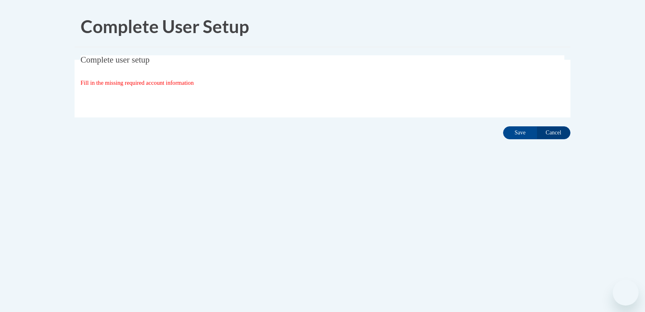  What do you see at coordinates (137, 83) in the screenshot?
I see `span: Fill in the missing required account information` at bounding box center [137, 83].